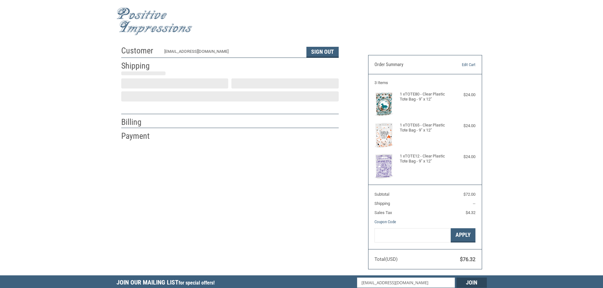 Image resolution: width=603 pixels, height=288 pixels. Describe the element at coordinates (386, 259) in the screenshot. I see `span: Total (USD)` at that location.